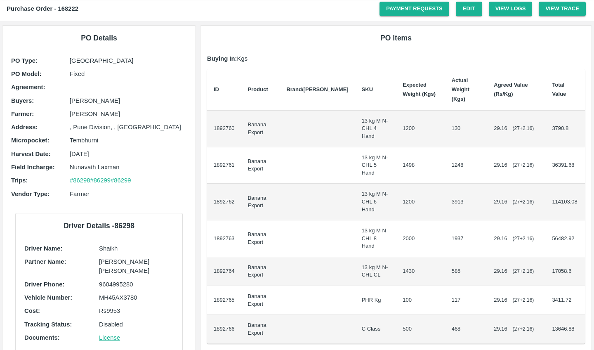  I want to click on td: 1892761, so click(224, 165).